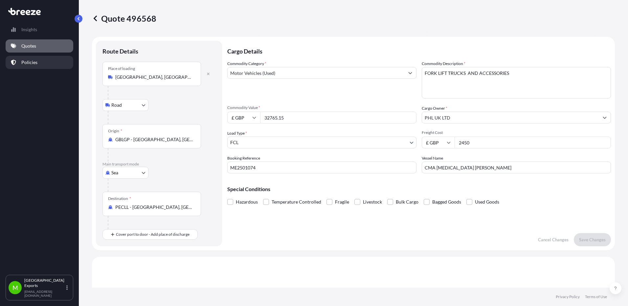  I want to click on label: Booking Reference, so click(244, 158).